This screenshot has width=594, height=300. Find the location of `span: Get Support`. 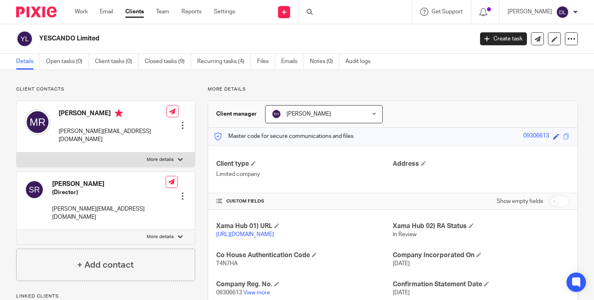

span: Get Support is located at coordinates (447, 12).